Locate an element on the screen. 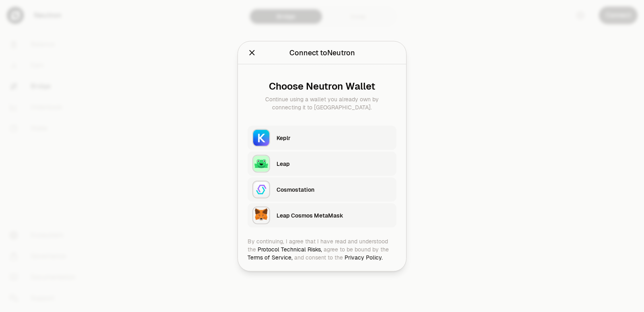 The image size is (644, 312). div: Choose Neutron Wallet is located at coordinates (322, 86).